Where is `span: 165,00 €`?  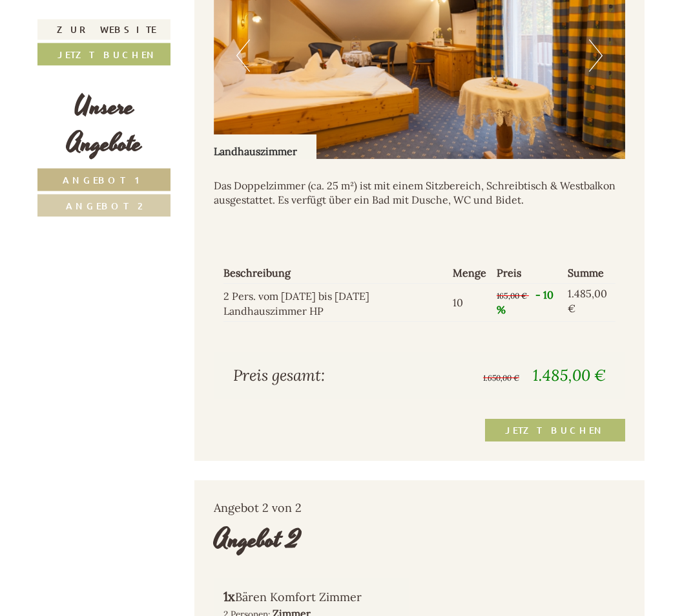
span: 165,00 € is located at coordinates (512, 296).